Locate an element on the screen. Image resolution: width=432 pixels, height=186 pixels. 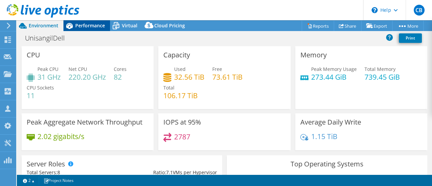
span: Environment is located at coordinates (44, 25).